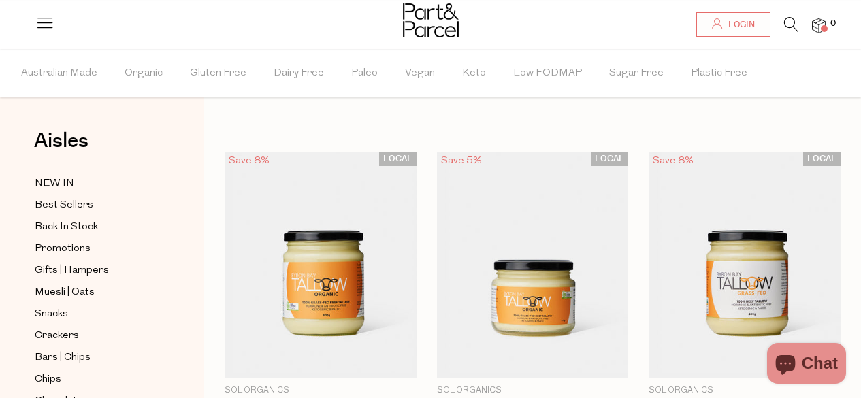 This screenshot has height=398, width=861. What do you see at coordinates (420, 74) in the screenshot?
I see `span: Vegan` at bounding box center [420, 74].